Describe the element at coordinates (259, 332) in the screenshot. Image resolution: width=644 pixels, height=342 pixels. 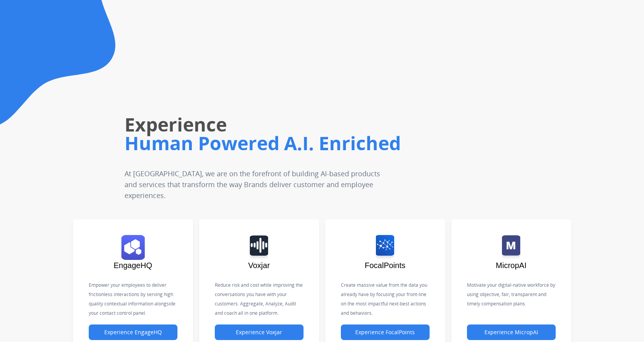
I see `button: Experience Voxjar` at that location.